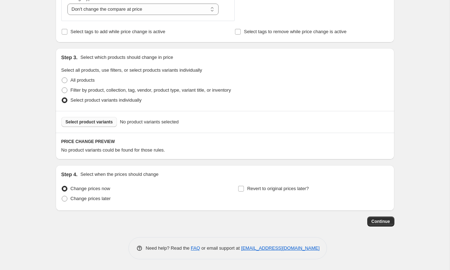 This screenshot has height=270, width=450. I want to click on span: Select tags to remove while price change is active, so click(295, 31).